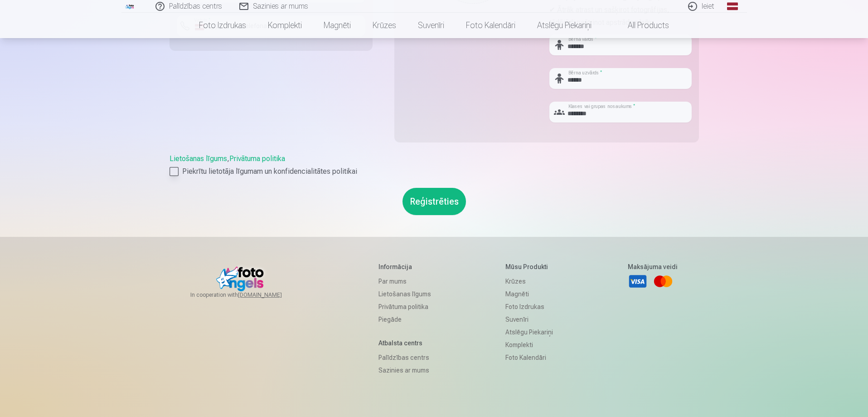 This screenshot has height=417, width=868. What do you see at coordinates (663, 281) in the screenshot?
I see `a: Mastercard` at bounding box center [663, 281].